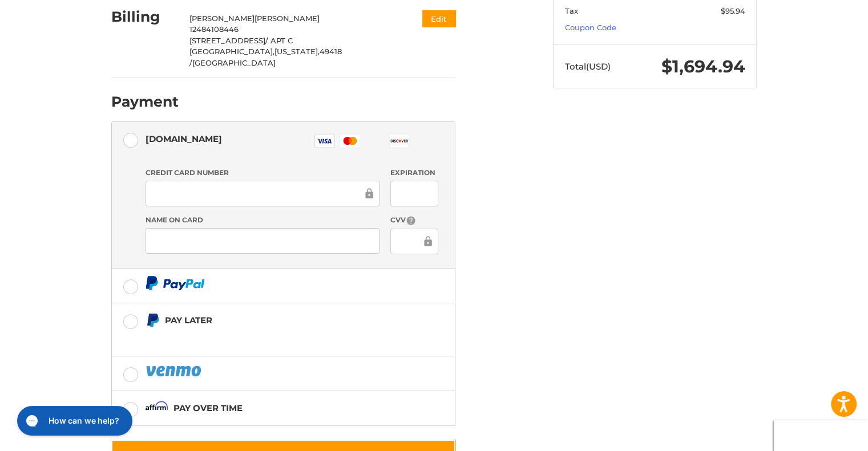 The image size is (868, 451). I want to click on span: Total (USD), so click(588, 66).